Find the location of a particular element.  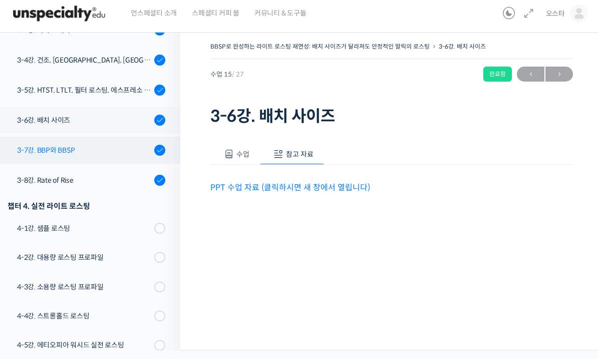

div: 4-3강. 소용량 로스팅 프로파일 is located at coordinates (84, 293).